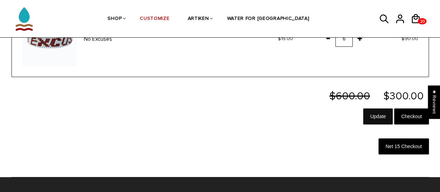  Describe the element at coordinates (404, 146) in the screenshot. I see `a: Net 15 Checkout` at that location.